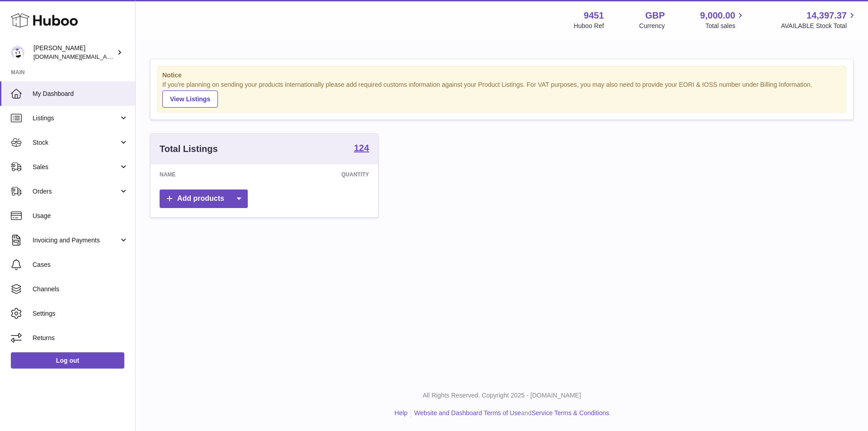 The image size is (868, 431). What do you see at coordinates (594, 15) in the screenshot?
I see `strong: 9451` at bounding box center [594, 15].